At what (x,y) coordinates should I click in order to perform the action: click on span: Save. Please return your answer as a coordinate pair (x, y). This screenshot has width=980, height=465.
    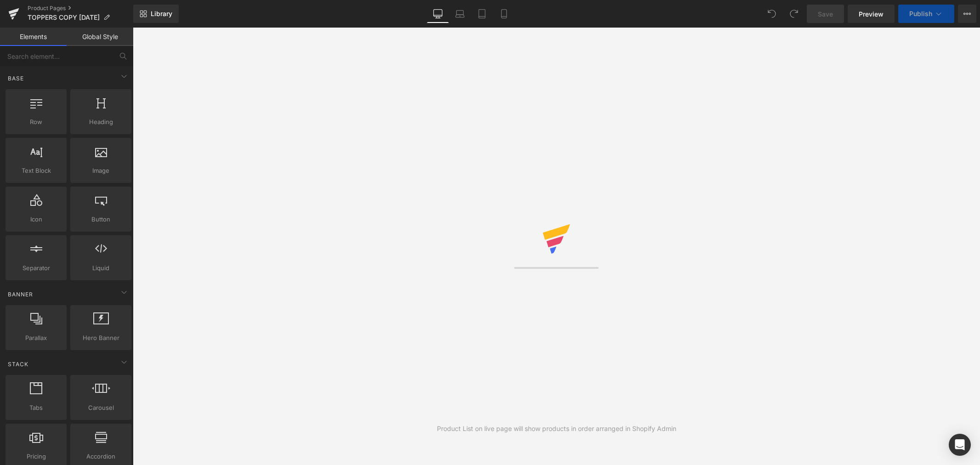
    Looking at the image, I should click on (826, 14).